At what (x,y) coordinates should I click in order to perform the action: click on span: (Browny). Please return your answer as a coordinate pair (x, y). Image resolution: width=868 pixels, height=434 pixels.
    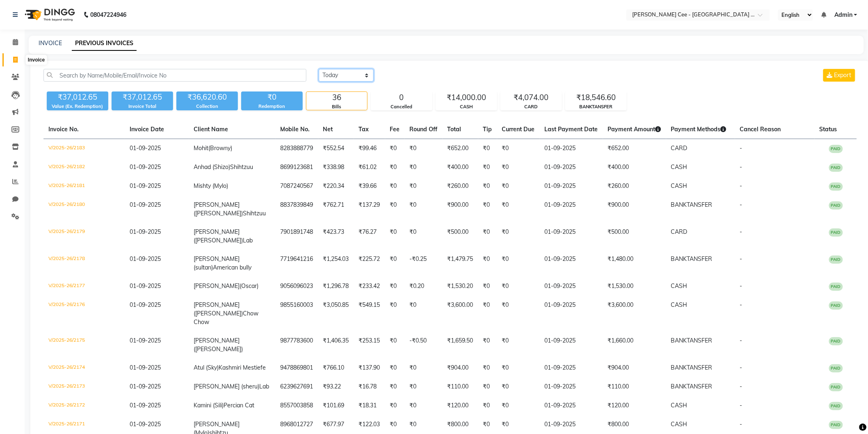
    Looking at the image, I should click on (221, 148).